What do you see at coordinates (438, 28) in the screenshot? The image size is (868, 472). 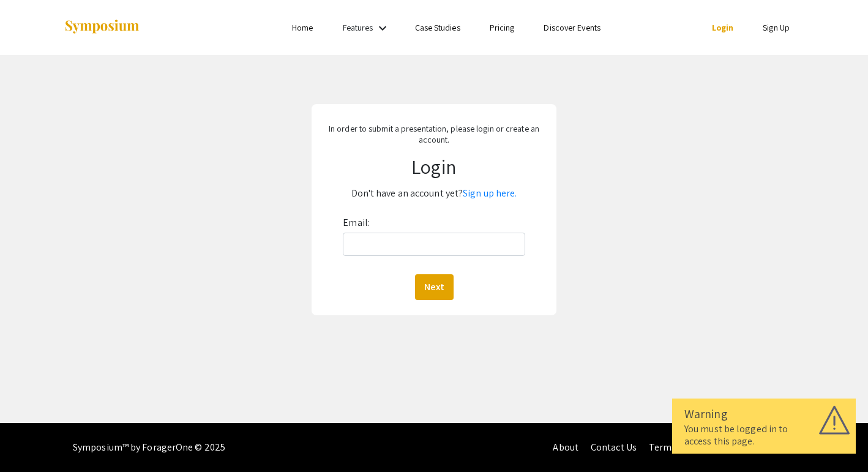 I see `a: Case Studies` at bounding box center [438, 28].